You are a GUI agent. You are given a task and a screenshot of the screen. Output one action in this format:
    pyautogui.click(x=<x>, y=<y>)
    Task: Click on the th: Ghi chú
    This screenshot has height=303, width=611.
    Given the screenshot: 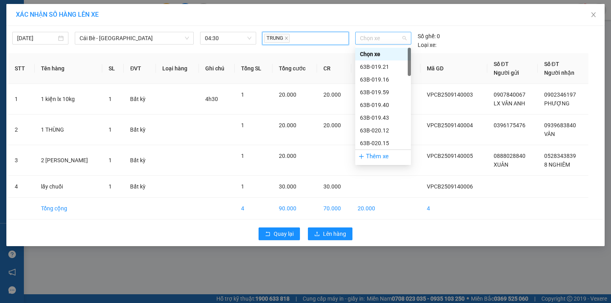 What is the action you would take?
    pyautogui.click(x=217, y=68)
    